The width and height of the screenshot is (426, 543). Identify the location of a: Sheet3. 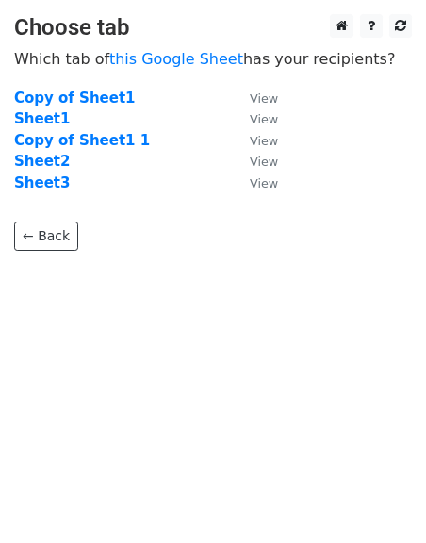
(41, 183).